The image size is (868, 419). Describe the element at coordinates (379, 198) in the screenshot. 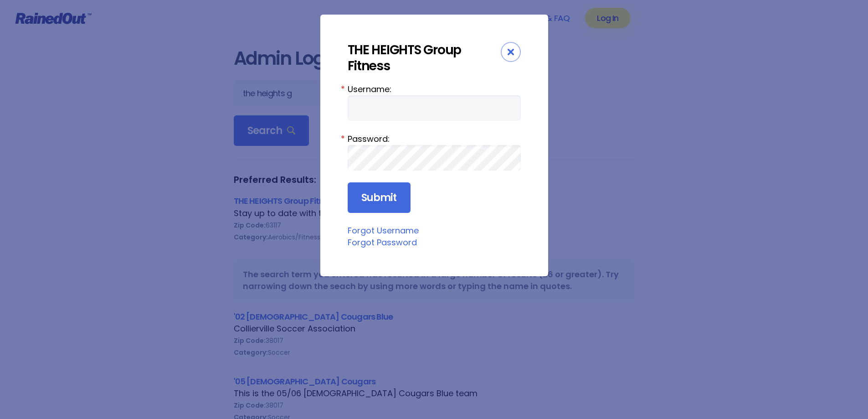

I see `input: Submit` at that location.